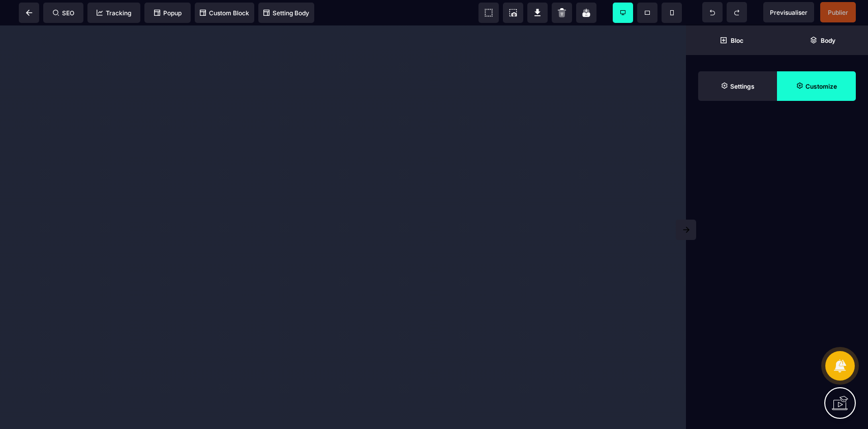 The width and height of the screenshot is (868, 429). What do you see at coordinates (738, 86) in the screenshot?
I see `span: Settings` at bounding box center [738, 86].